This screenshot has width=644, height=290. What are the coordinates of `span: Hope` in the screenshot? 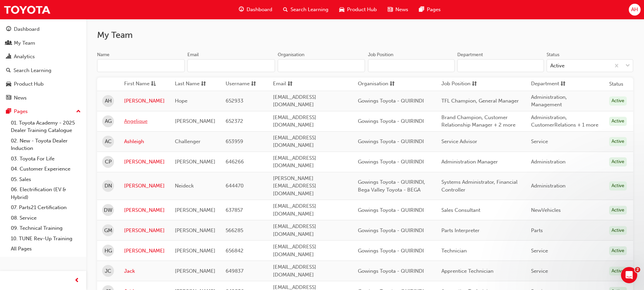 It's located at (181, 101).